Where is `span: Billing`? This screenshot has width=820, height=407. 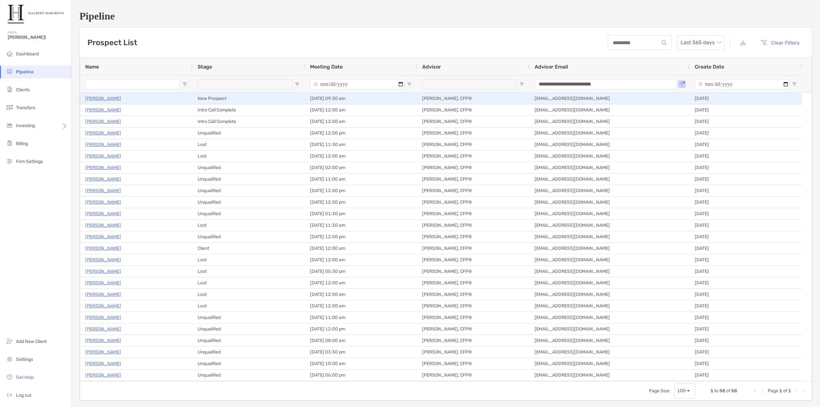
span: Billing is located at coordinates (22, 144).